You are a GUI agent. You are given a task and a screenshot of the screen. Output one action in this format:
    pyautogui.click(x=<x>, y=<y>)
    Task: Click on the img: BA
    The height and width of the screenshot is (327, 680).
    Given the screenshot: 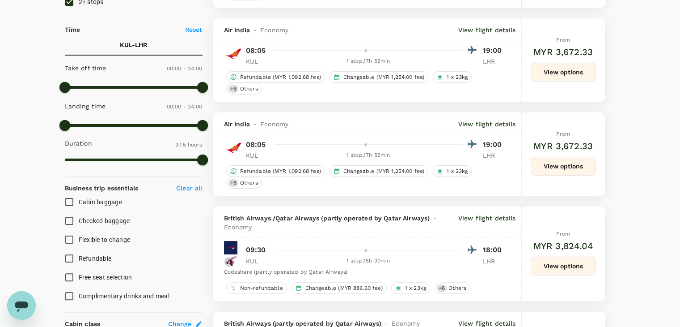 What is the action you would take?
    pyautogui.click(x=231, y=247)
    